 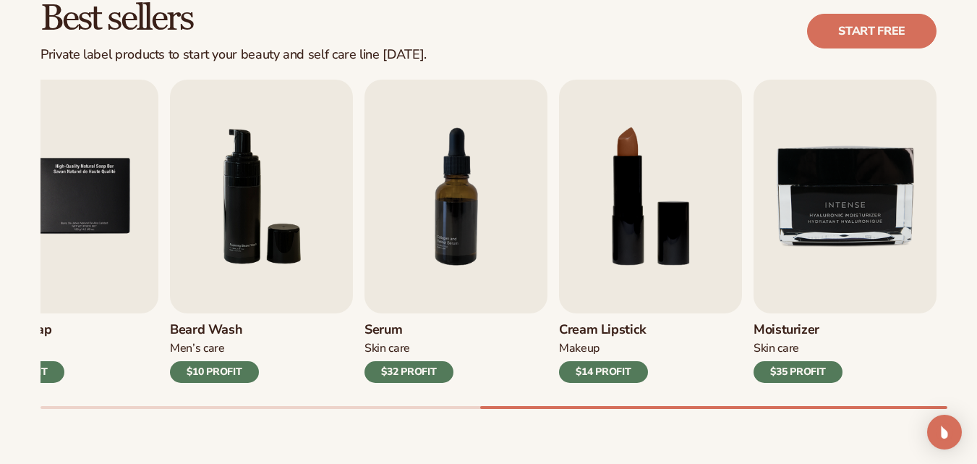 What do you see at coordinates (214, 330) in the screenshot?
I see `h3: Beard Wash` at bounding box center [214, 330].